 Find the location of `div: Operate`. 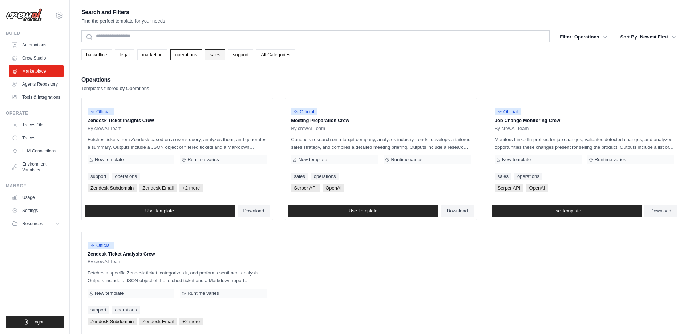

div: Operate is located at coordinates (35, 113).